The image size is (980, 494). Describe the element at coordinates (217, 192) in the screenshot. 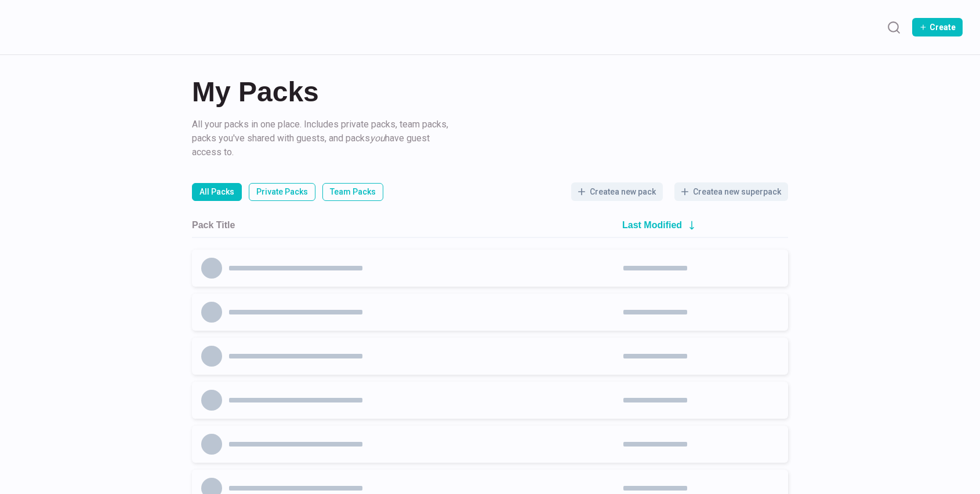

I see `p: All Packs` at that location.